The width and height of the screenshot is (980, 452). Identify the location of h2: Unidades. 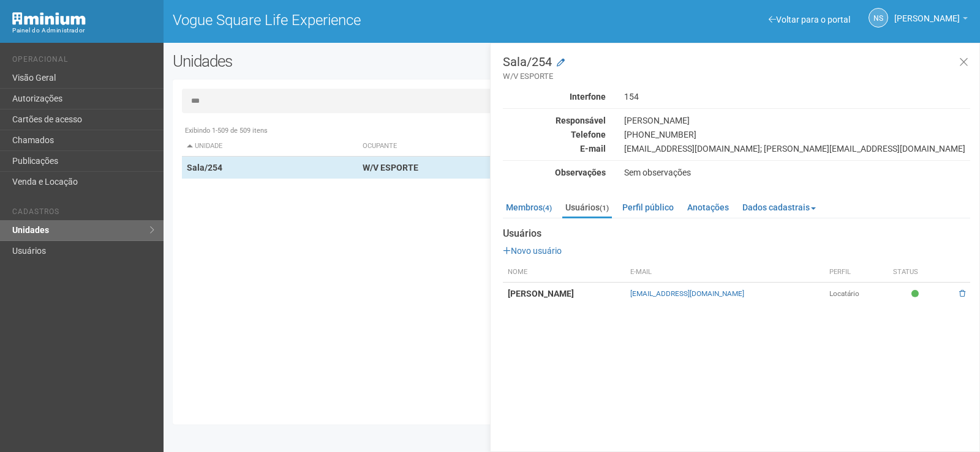
(334, 61).